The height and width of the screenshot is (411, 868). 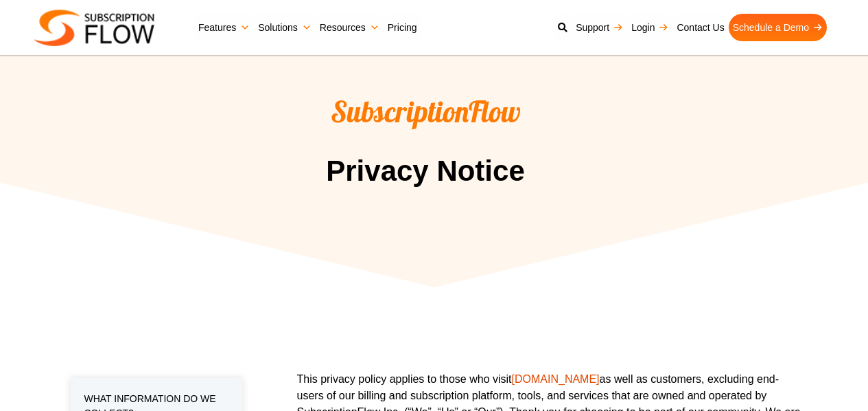 What do you see at coordinates (778, 27) in the screenshot?
I see `a: Schedule a Demo` at bounding box center [778, 27].